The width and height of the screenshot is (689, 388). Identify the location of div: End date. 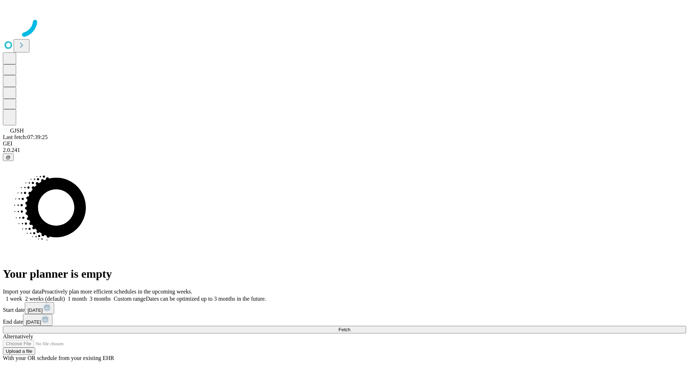
(344, 319).